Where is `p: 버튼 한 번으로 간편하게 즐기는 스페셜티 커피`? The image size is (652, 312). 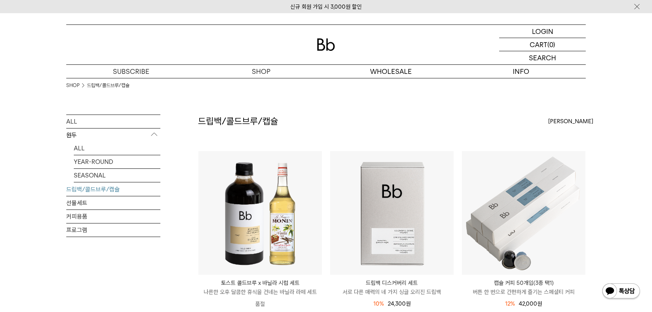
p: 버튼 한 번으로 간편하게 즐기는 스페셜티 커피 is located at coordinates (524, 292).